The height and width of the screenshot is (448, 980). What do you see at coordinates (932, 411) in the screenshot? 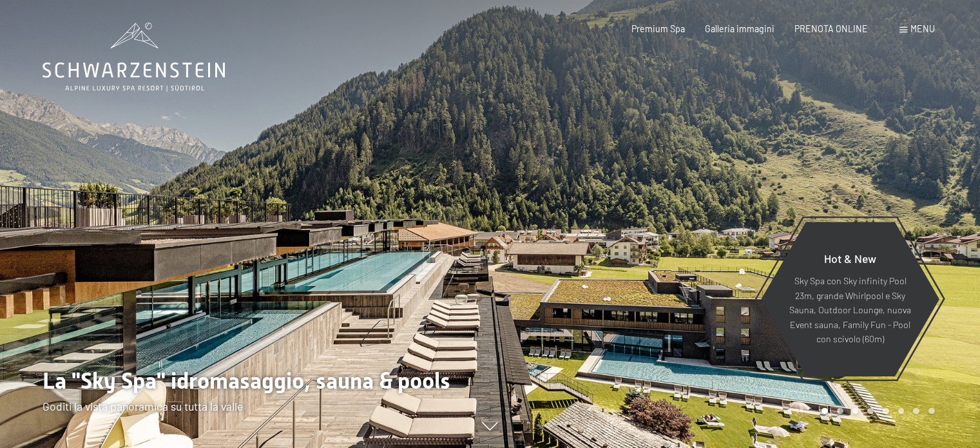
I see `div: Carousel Page 8` at bounding box center [932, 411].